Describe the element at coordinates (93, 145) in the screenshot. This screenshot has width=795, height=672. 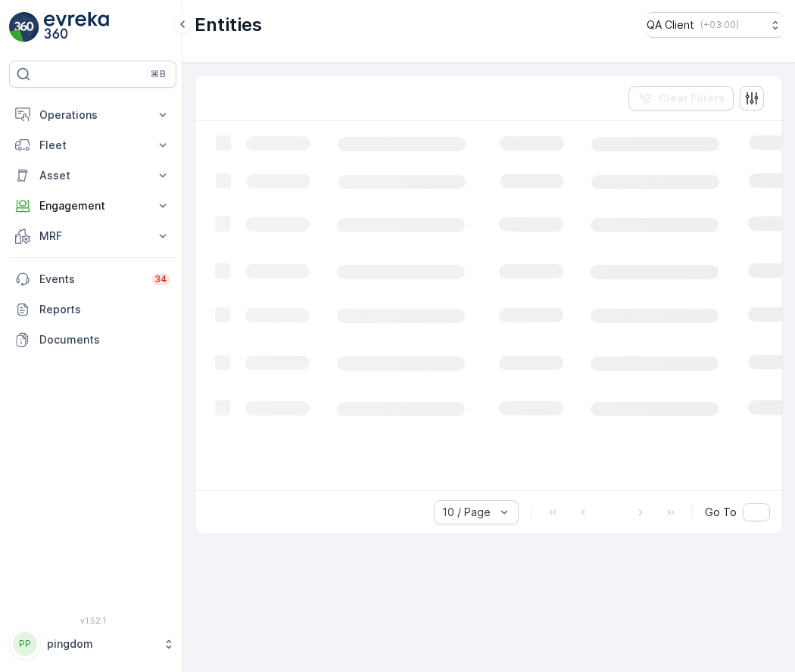
I see `button: Fleet` at that location.